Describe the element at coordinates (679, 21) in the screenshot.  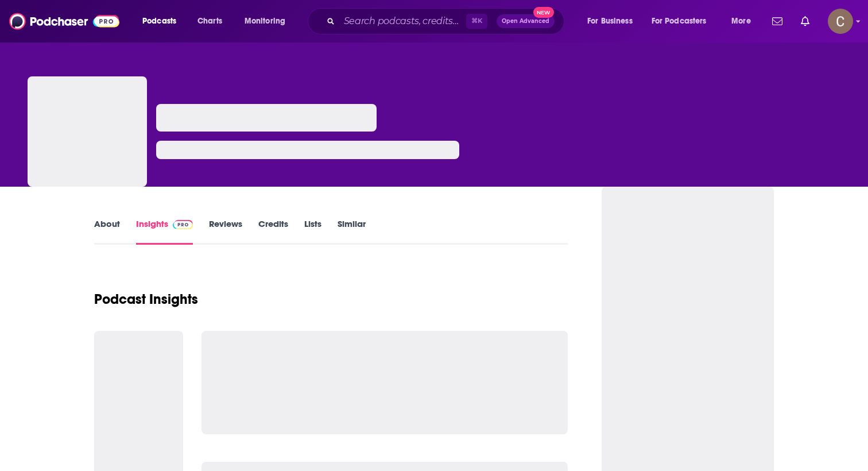
I see `span: For Podcasters` at that location.